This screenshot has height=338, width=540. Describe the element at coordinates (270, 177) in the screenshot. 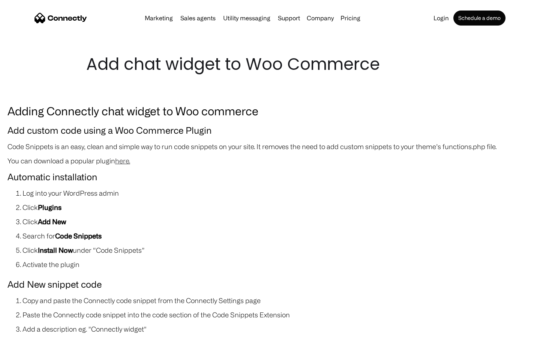

I see `h4: Automatic installation` at that location.